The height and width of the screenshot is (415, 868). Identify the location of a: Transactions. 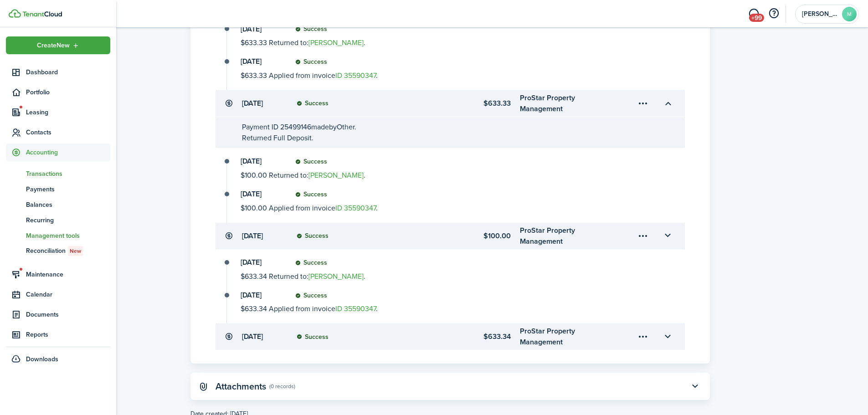
(58, 173).